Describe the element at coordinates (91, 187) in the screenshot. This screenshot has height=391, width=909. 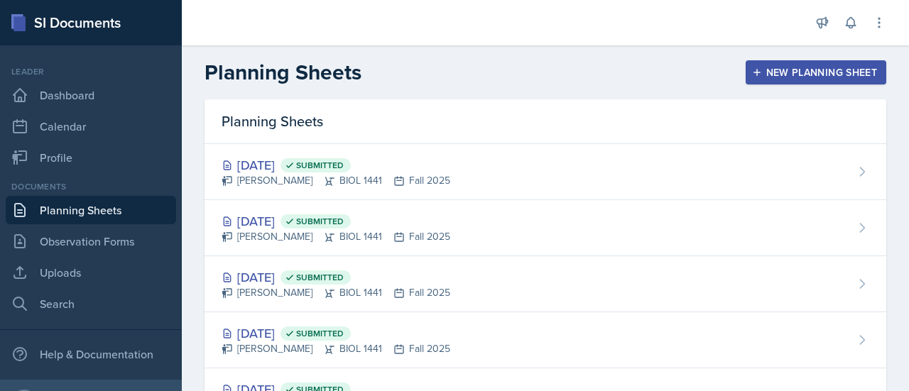
I see `div: Documents` at that location.